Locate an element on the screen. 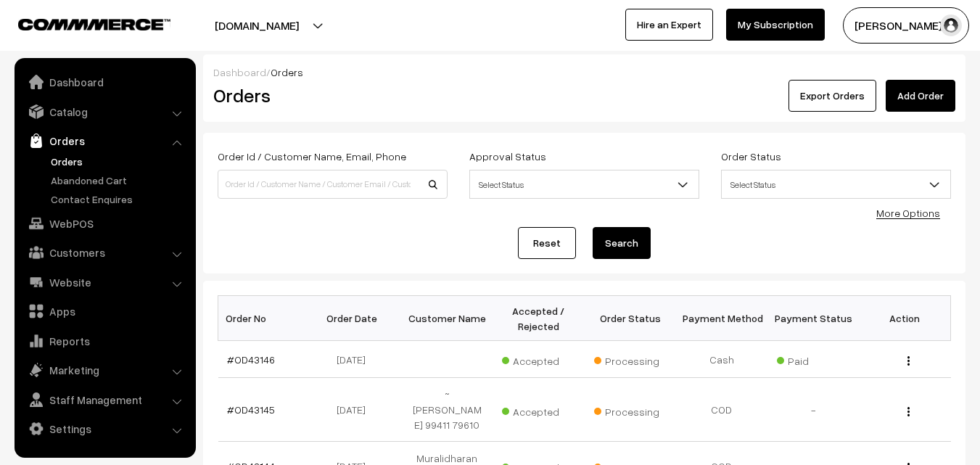 The image size is (980, 465). span: Paid is located at coordinates (813, 360).